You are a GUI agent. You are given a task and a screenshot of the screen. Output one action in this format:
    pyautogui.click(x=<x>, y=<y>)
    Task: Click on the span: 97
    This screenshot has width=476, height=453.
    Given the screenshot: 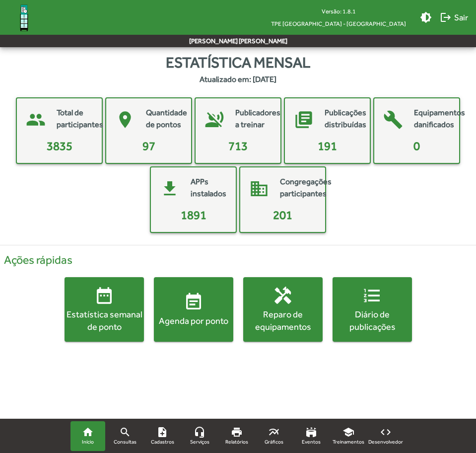 What is the action you would take?
    pyautogui.click(x=149, y=145)
    